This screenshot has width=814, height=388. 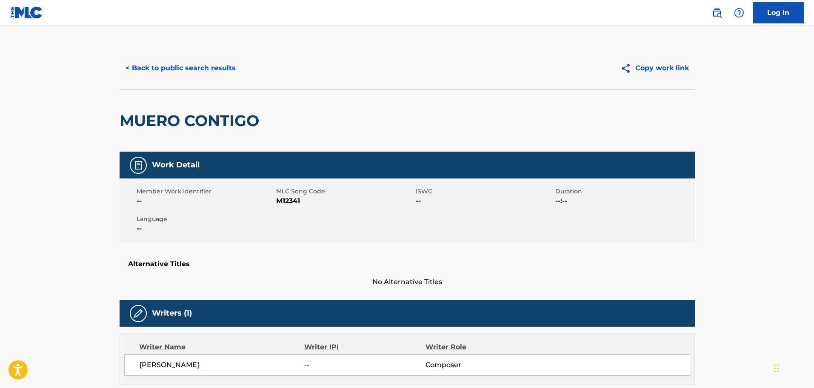 What do you see at coordinates (205, 191) in the screenshot?
I see `span: Member Work Identifier` at bounding box center [205, 191].